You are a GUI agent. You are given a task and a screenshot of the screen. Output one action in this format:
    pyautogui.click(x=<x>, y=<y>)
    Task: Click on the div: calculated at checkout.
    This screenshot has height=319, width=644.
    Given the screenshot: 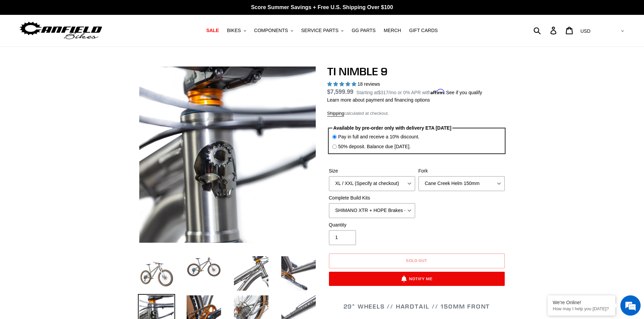 What is the action you would take?
    pyautogui.click(x=416, y=114)
    